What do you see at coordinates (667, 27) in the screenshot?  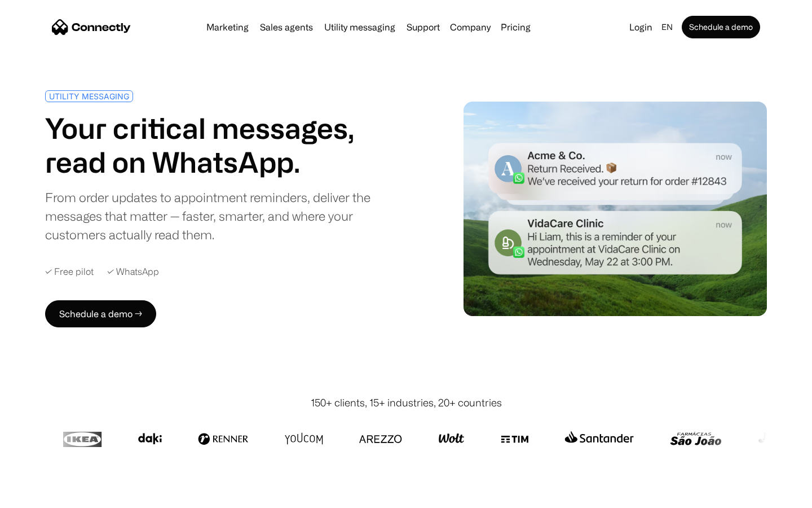 I see `div: en` at bounding box center [667, 27].